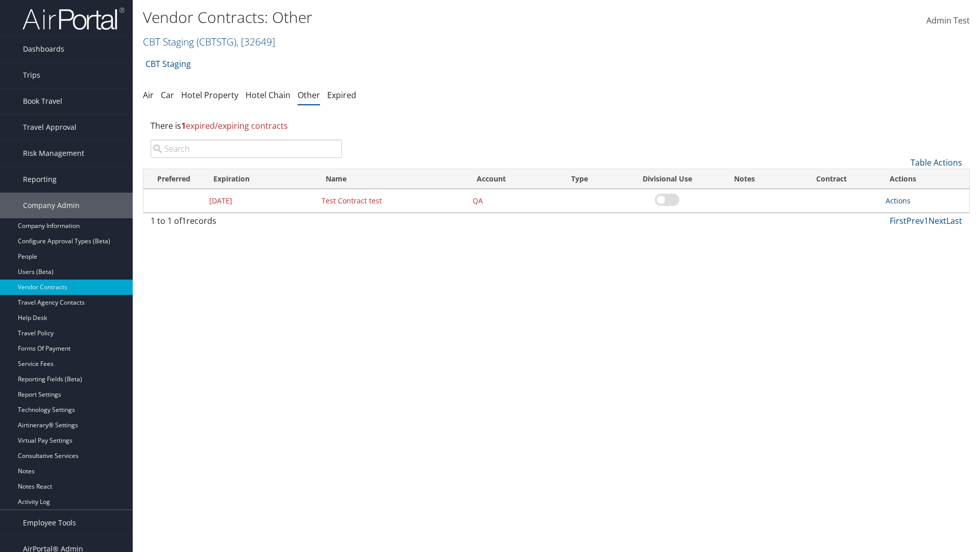 The height and width of the screenshot is (552, 980). I want to click on span: Dashboards, so click(43, 49).